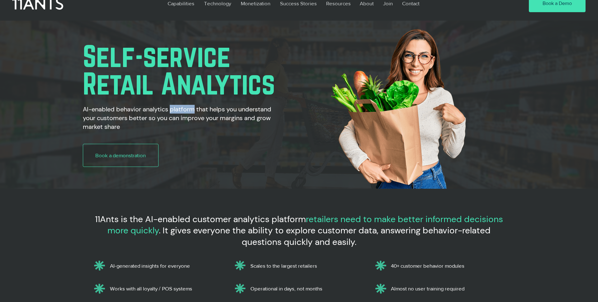 Image resolution: width=598 pixels, height=302 pixels. What do you see at coordinates (448, 288) in the screenshot?
I see `p: Almost no user training required` at bounding box center [448, 288].